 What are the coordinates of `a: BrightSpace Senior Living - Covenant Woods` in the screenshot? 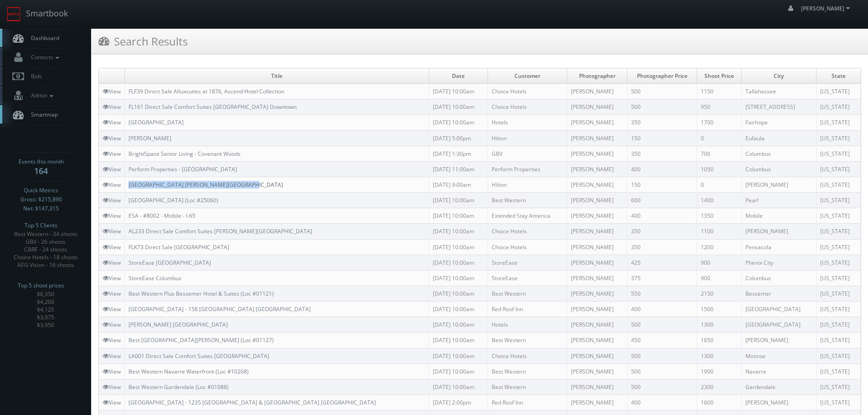 It's located at (184, 154).